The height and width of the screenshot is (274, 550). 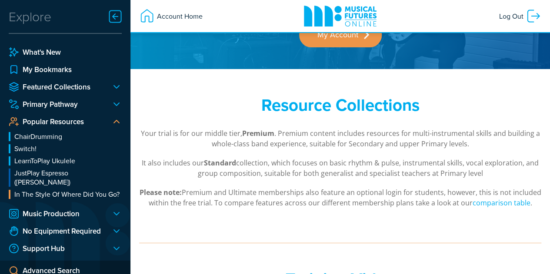 I want to click on a: Music Production, so click(x=57, y=214).